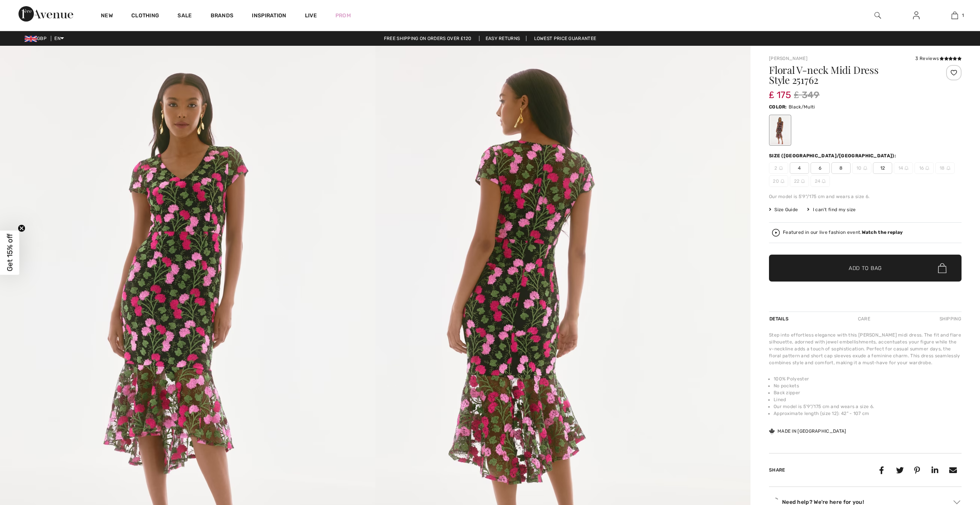  Describe the element at coordinates (778, 107) in the screenshot. I see `span: Color:` at that location.